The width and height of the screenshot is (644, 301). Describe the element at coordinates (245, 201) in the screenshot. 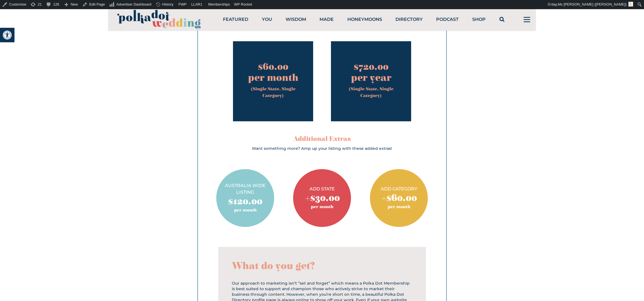

I see `div: $120.00` at that location.